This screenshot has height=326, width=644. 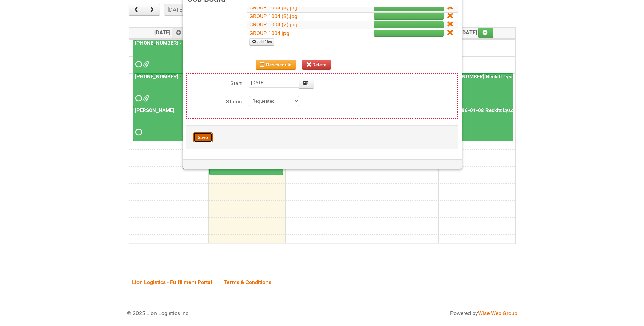 What do you see at coordinates (220, 314) in the screenshot?
I see `div: © 2025 Lion Logistics Inc` at bounding box center [220, 314].